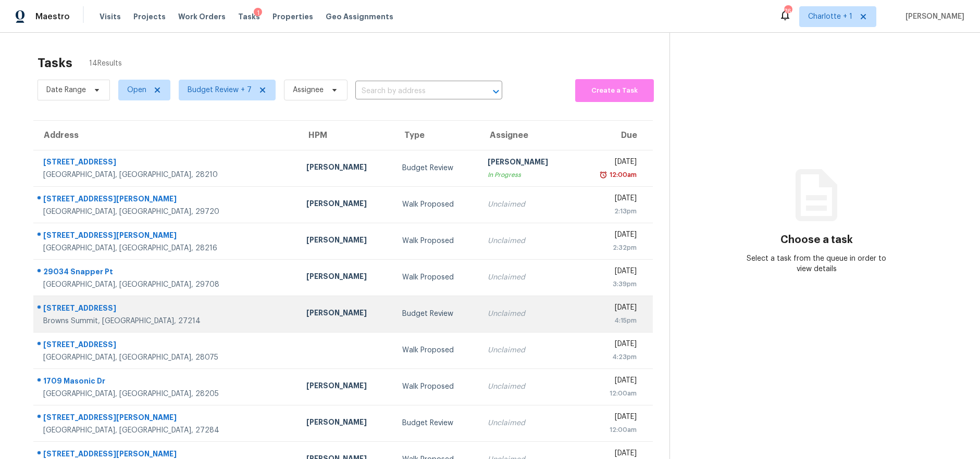  I want to click on div: 3:39pm, so click(609, 285).